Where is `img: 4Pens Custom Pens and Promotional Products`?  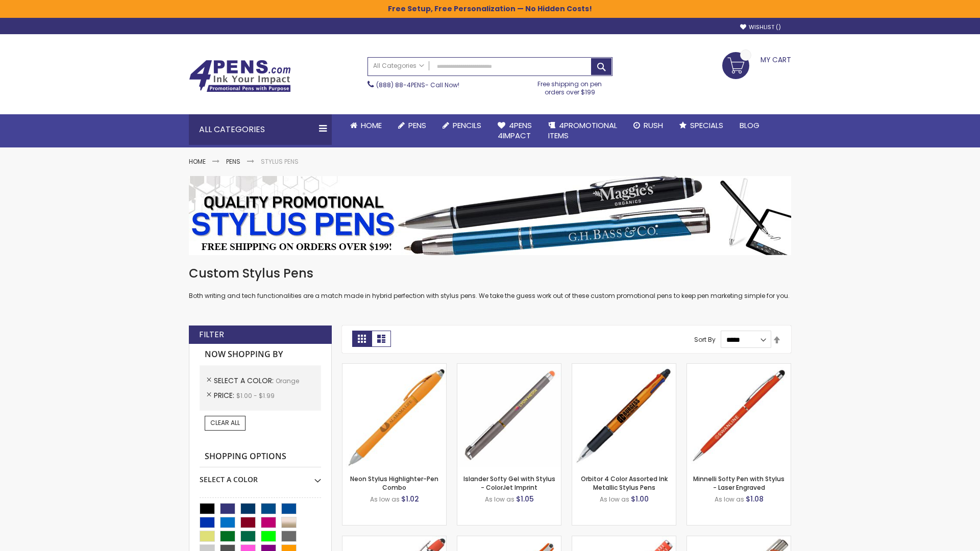
img: 4Pens Custom Pens and Promotional Products is located at coordinates (239, 76).